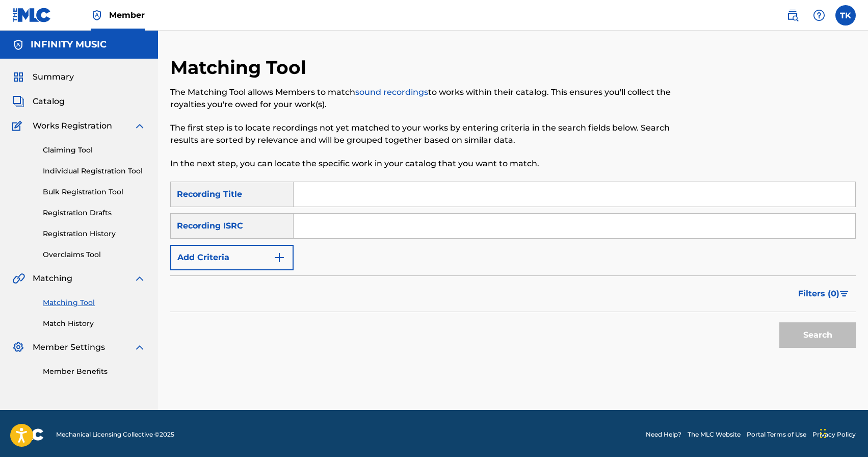 Image resolution: width=868 pixels, height=457 pixels. I want to click on p: In the next step, you can locate the specific work in your catalog that you want to match., so click(434, 164).